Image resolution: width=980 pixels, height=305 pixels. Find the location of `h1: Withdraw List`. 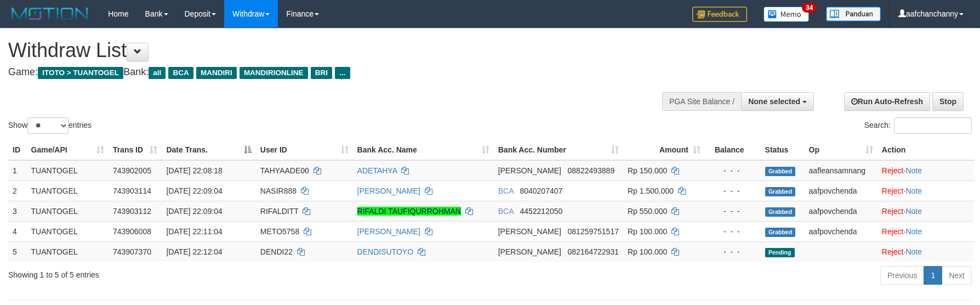

h1: Withdraw List is located at coordinates (325, 50).